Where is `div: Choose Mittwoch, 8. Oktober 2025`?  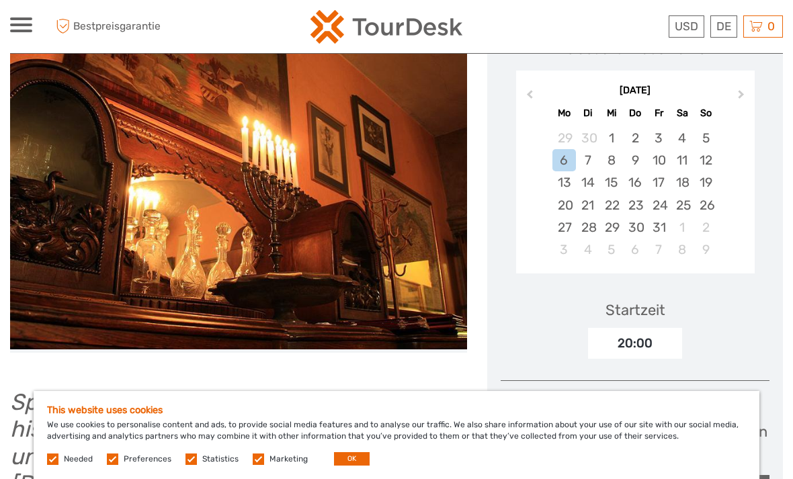
div: Choose Mittwoch, 8. Oktober 2025 is located at coordinates (611, 160).